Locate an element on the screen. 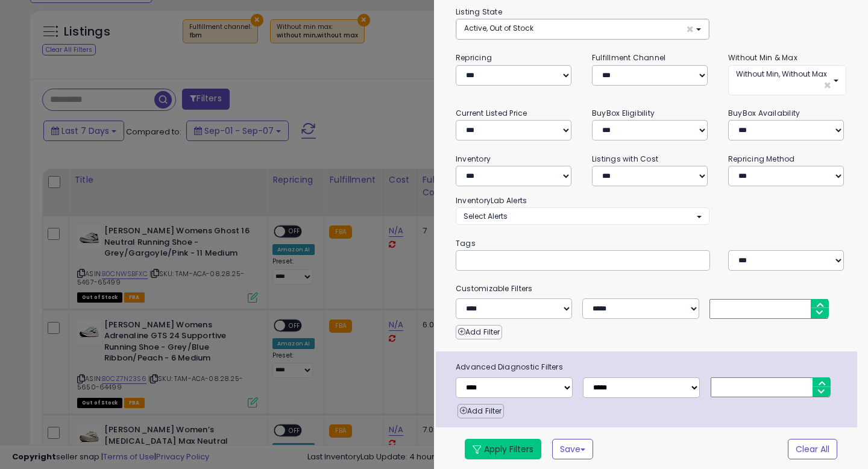 This screenshot has height=469, width=868. small: BuyBox Availability is located at coordinates (764, 113).